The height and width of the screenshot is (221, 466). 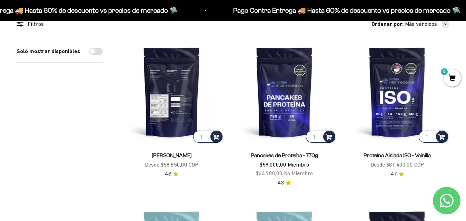 What do you see at coordinates (388, 24) in the screenshot?
I see `span: Ordenar por:` at bounding box center [388, 24].